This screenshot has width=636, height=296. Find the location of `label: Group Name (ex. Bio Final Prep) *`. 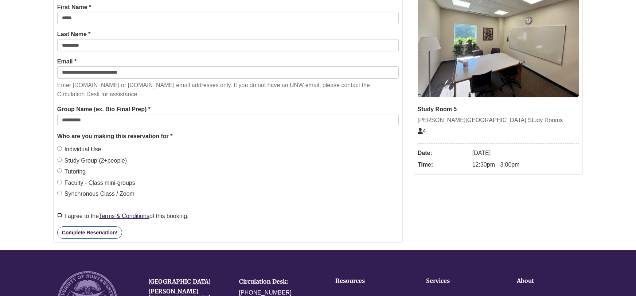

label: Group Name (ex. Bio Final Prep) * is located at coordinates (104, 109).